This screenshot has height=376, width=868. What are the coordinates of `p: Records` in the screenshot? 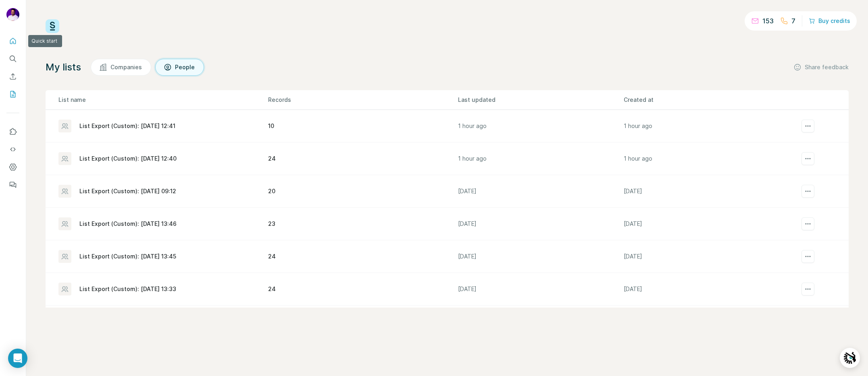 It's located at (362, 100).